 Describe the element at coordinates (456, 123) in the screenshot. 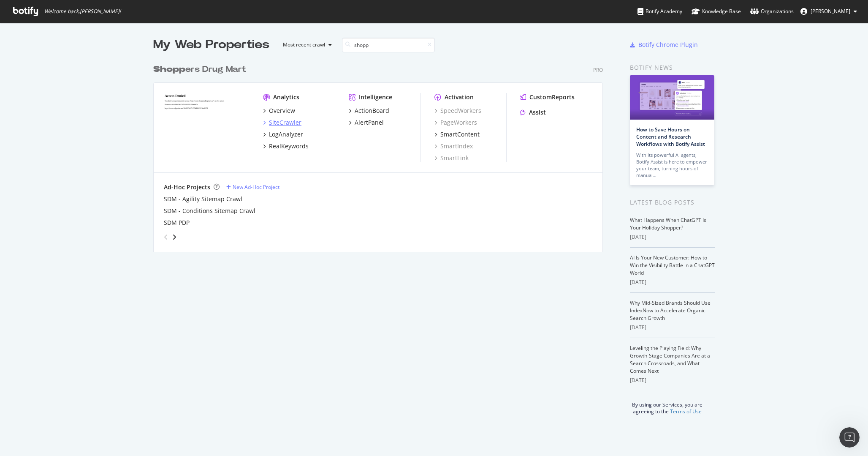

I see `div: PageWorkers` at that location.